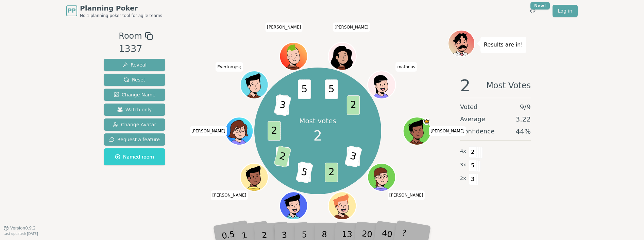 This screenshot has height=240, width=644. What do you see at coordinates (135, 139) in the screenshot?
I see `span: Request a feature` at bounding box center [135, 139].